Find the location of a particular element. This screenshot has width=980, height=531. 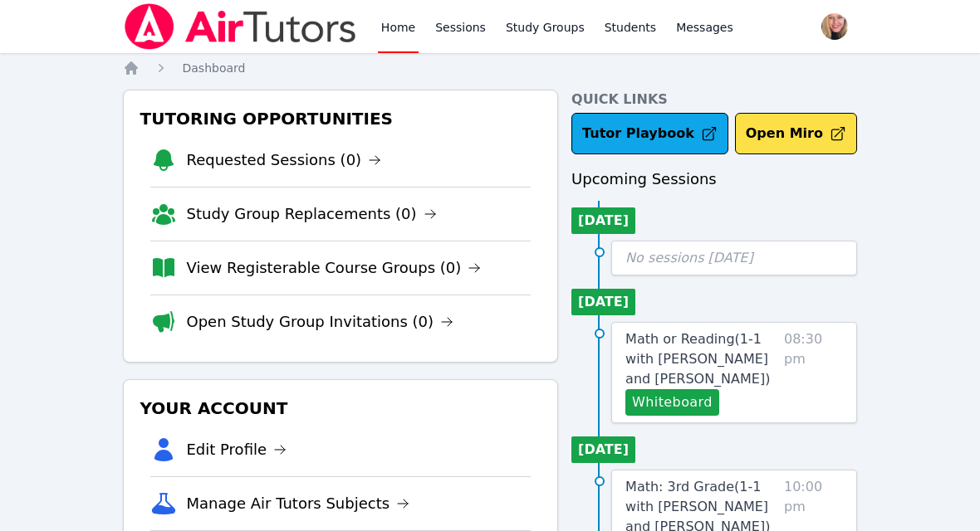

a: Tutor Playbook is located at coordinates (649, 133).